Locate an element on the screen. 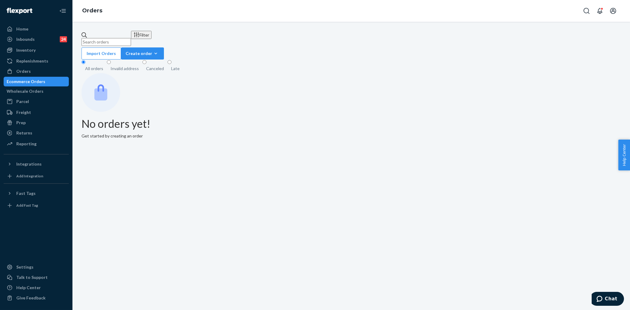 Image resolution: width=630 pixels, height=310 pixels. div: Reporting is located at coordinates (26, 144).